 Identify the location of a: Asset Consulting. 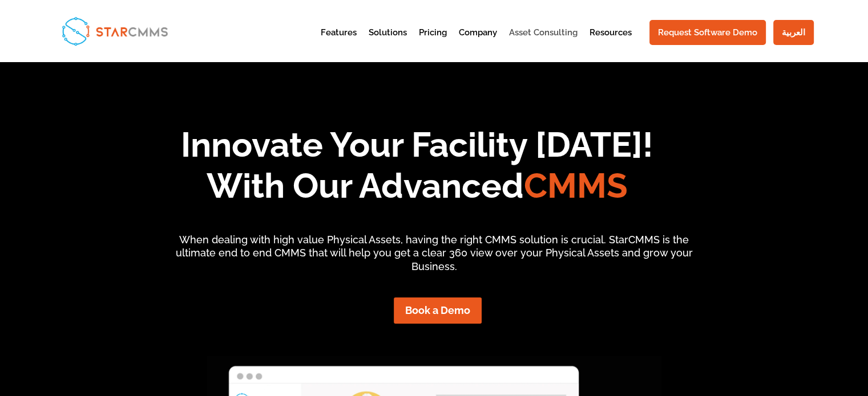
(543, 43).